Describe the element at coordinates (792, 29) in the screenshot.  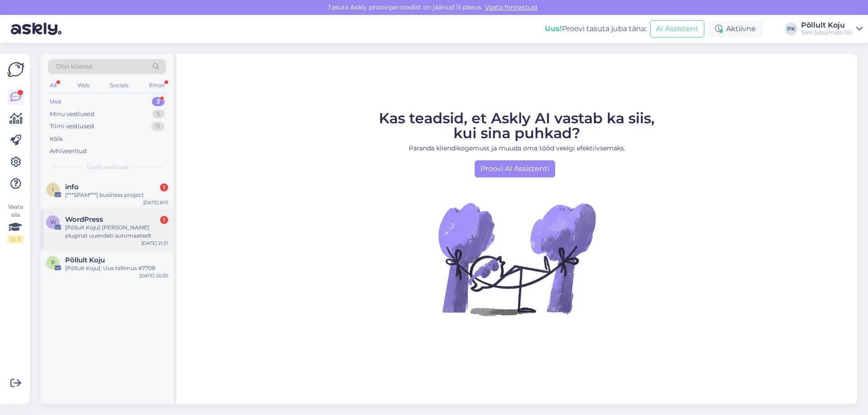
I see `div: PK` at that location.